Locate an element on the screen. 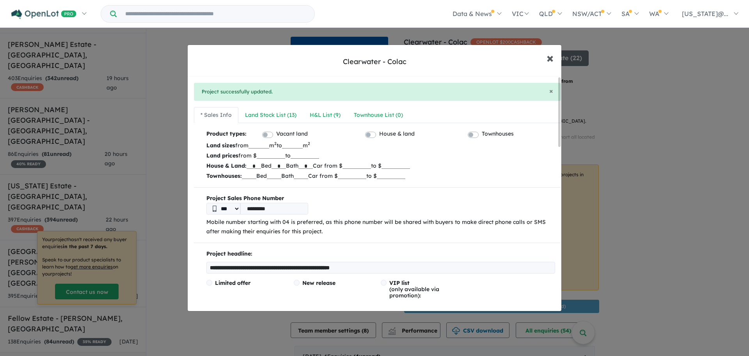  div: Townhouse List ( 0 ) is located at coordinates (379, 115).